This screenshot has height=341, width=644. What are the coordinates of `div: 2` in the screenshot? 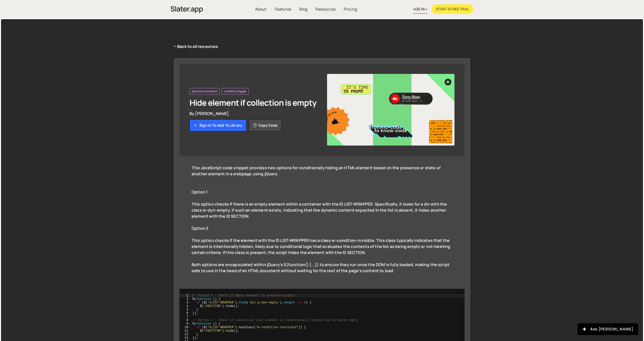 It's located at (185, 299).